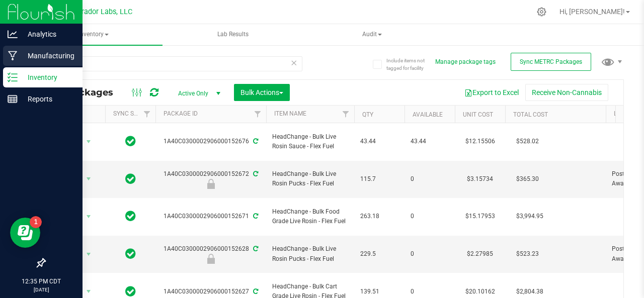 Image resolution: width=644 pixels, height=298 pixels. I want to click on button: Export to Excel, so click(492, 93).